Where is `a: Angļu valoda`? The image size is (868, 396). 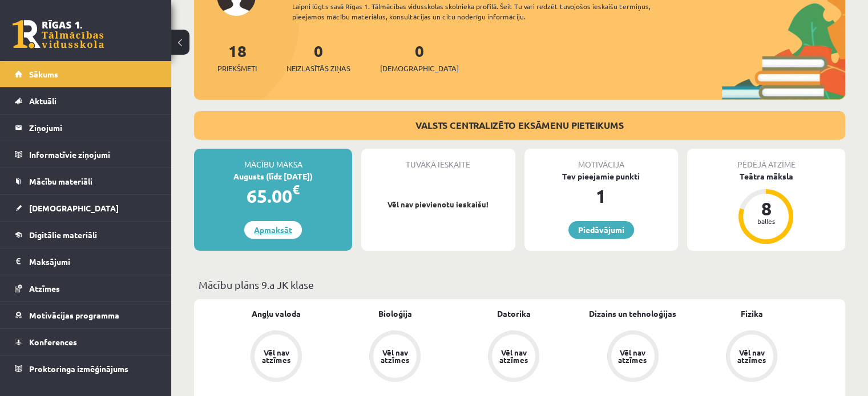
a: Angļu valoda is located at coordinates (276, 313).